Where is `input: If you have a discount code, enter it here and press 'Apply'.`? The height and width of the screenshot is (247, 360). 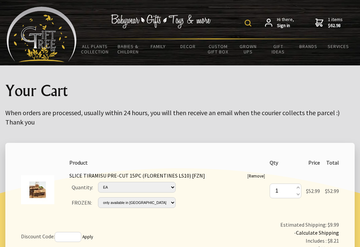 input: If you have a discount code, enter it here and press 'Apply'. is located at coordinates (68, 237).